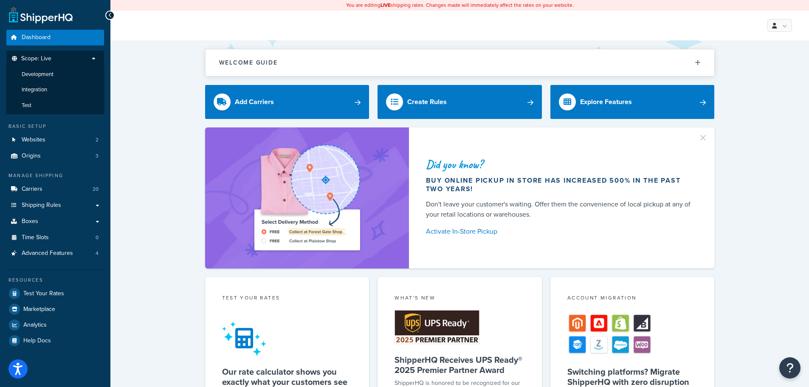  What do you see at coordinates (32, 189) in the screenshot?
I see `span: Carriers` at bounding box center [32, 189].